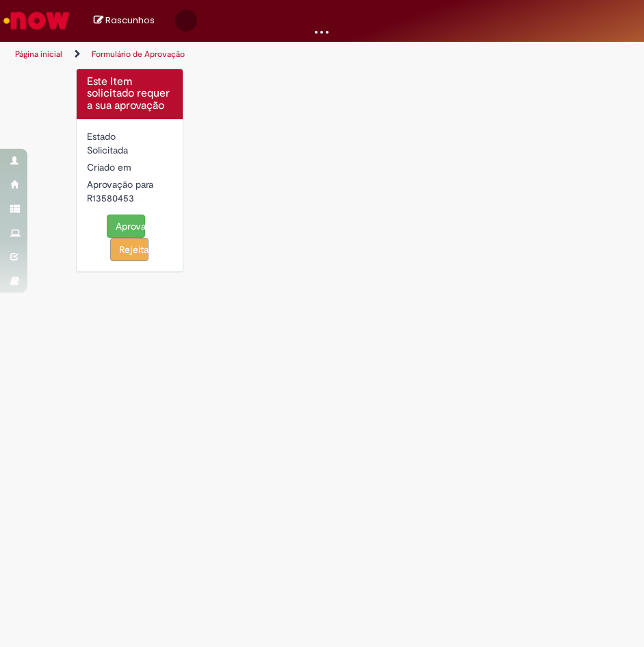  I want to click on ul: Trilhas de página, so click(161, 54).